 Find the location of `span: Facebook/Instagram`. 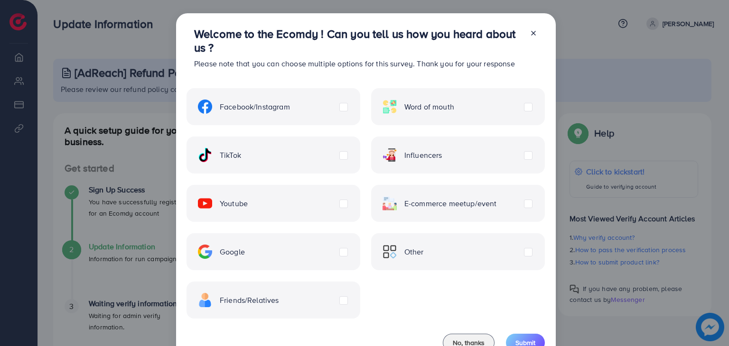

span: Facebook/Instagram is located at coordinates (255, 107).